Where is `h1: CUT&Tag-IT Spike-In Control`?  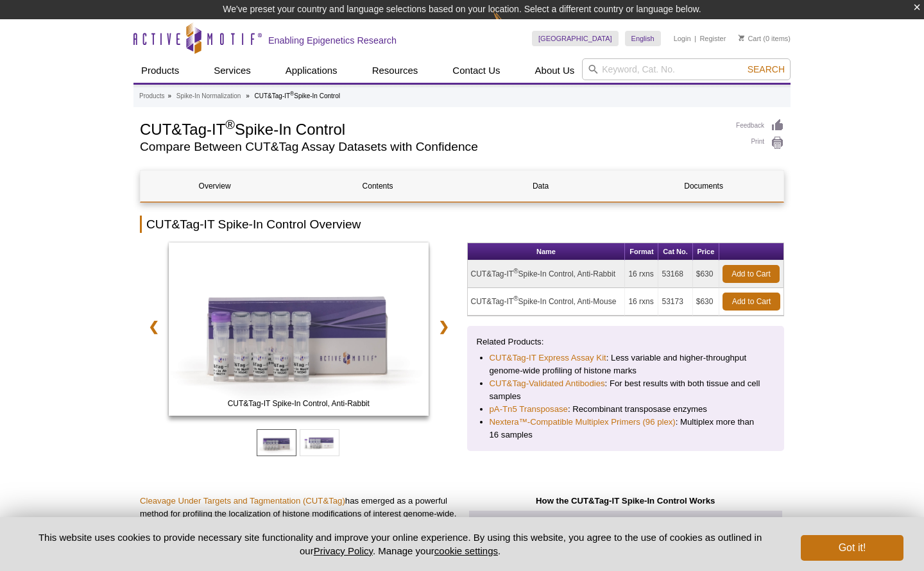
h1: CUT&Tag-IT Spike-In Control is located at coordinates (431, 128).